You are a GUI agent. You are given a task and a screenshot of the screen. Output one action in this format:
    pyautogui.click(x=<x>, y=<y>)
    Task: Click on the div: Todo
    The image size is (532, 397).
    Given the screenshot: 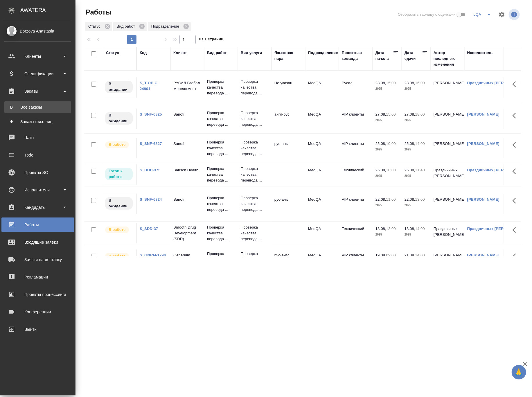 What is the action you would take?
    pyautogui.click(x=38, y=155)
    